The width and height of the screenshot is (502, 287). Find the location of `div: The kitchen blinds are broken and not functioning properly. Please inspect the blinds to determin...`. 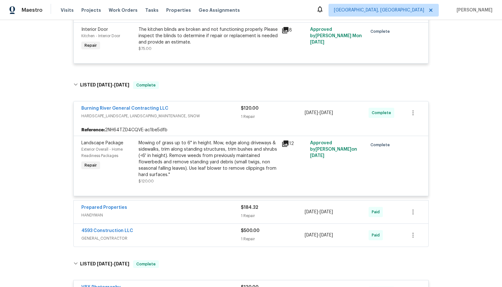

div: The kitchen blinds are broken and not functioning properly. Please inspect the blinds to determin... is located at coordinates (208, 36).